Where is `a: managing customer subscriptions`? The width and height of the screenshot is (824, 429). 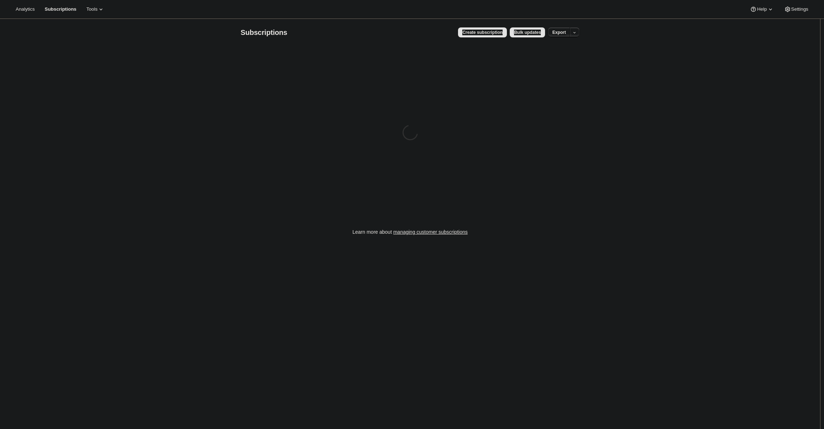
a: managing customer subscriptions is located at coordinates (430, 232).